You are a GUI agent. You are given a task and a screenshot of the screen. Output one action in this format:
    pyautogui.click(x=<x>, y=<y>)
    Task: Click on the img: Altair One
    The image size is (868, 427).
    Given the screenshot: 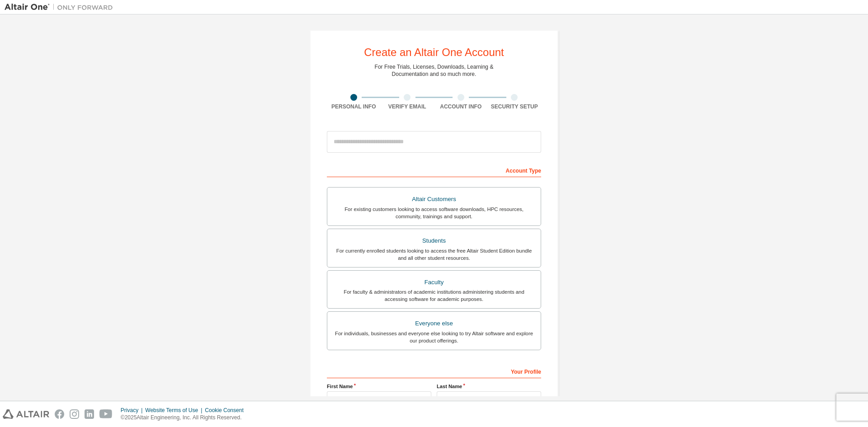 What is the action you would take?
    pyautogui.click(x=61, y=7)
    